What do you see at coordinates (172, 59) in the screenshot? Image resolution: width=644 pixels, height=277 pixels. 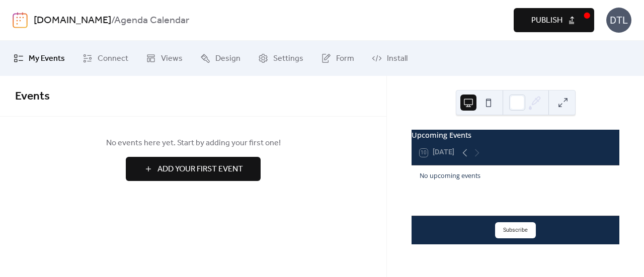 I see `span: Views` at bounding box center [172, 59].